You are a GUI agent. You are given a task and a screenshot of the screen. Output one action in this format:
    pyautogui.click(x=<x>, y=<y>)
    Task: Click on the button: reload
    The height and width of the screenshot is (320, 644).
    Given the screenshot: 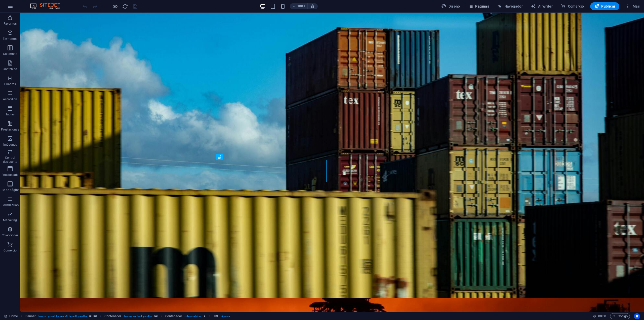 What is the action you would take?
    pyautogui.click(x=125, y=6)
    